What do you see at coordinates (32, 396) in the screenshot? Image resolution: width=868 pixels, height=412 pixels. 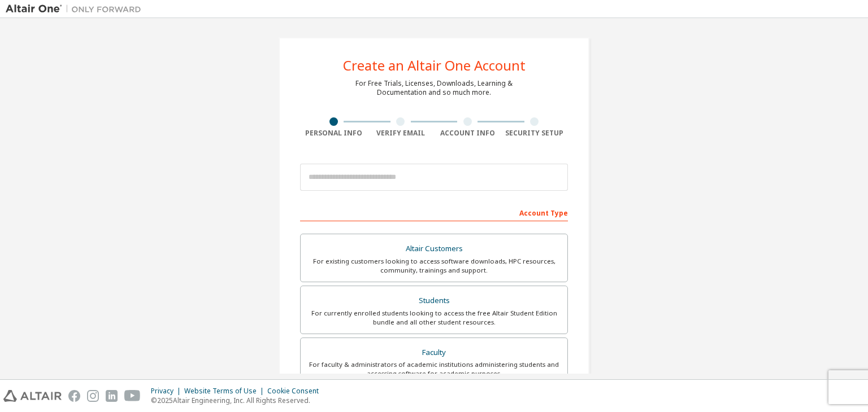 I see `img: altair_logo.svg` at bounding box center [32, 396].